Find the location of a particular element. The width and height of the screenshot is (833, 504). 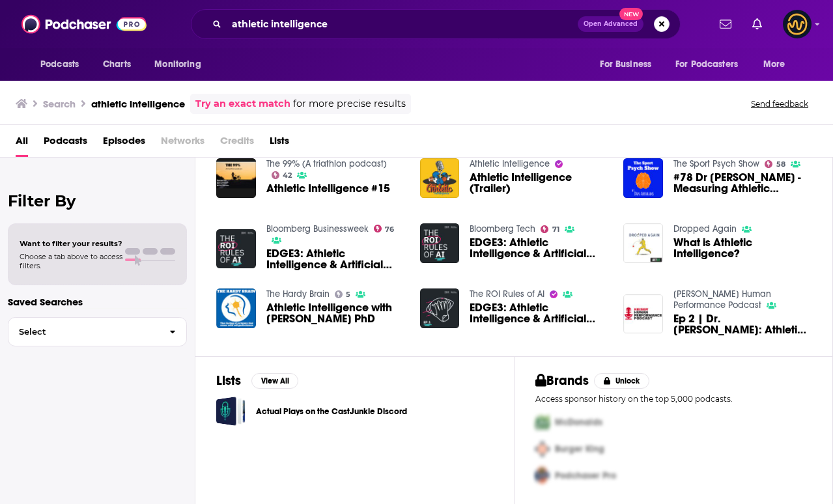

a: 42 is located at coordinates (282, 175).